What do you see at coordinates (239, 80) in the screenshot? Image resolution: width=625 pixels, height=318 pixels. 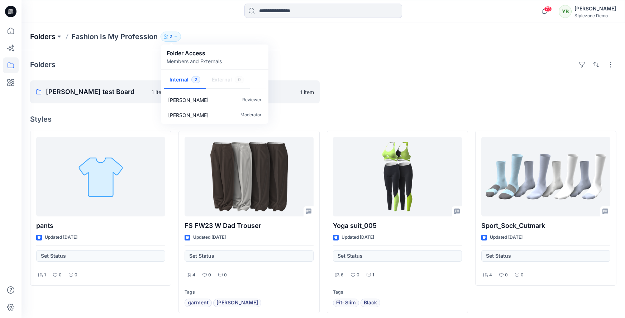 I see `span: 0` at bounding box center [239, 80].